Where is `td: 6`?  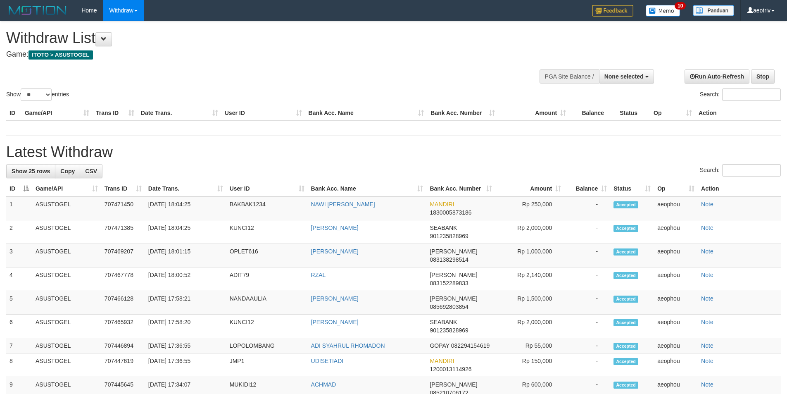 td: 6 is located at coordinates (19, 326).